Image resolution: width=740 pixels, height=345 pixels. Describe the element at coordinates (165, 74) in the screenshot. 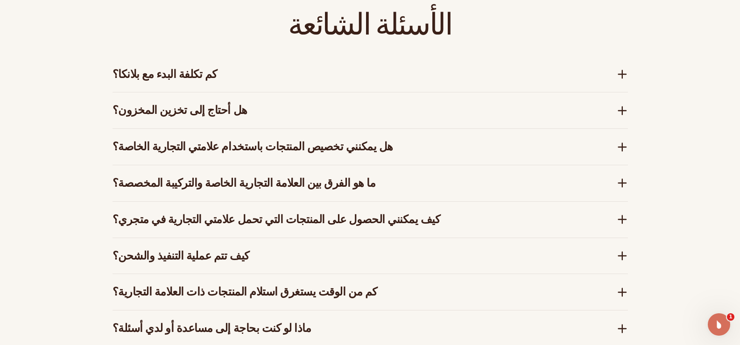

I see `font: كم تكلفة البدء مع بلانكا؟` at that location.